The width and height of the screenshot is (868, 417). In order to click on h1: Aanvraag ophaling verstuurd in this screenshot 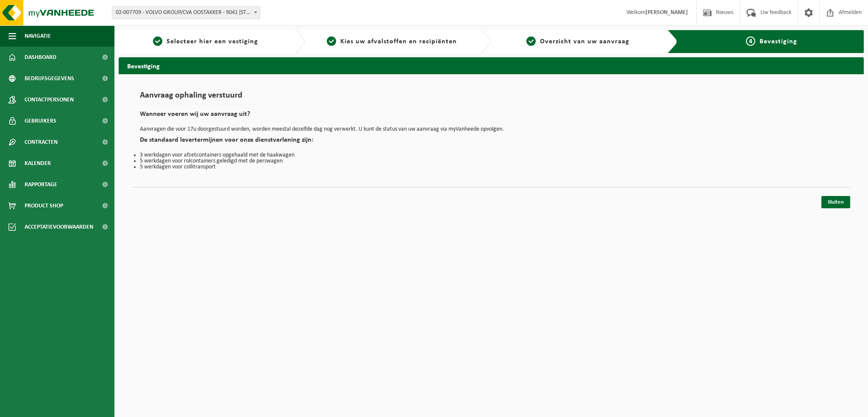, I will do `click(491, 97)`.